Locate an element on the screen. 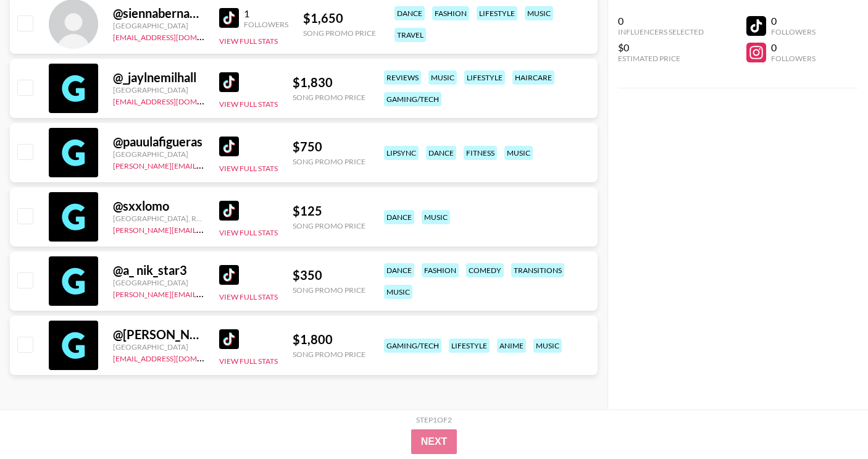  div: haircare is located at coordinates (533, 77).